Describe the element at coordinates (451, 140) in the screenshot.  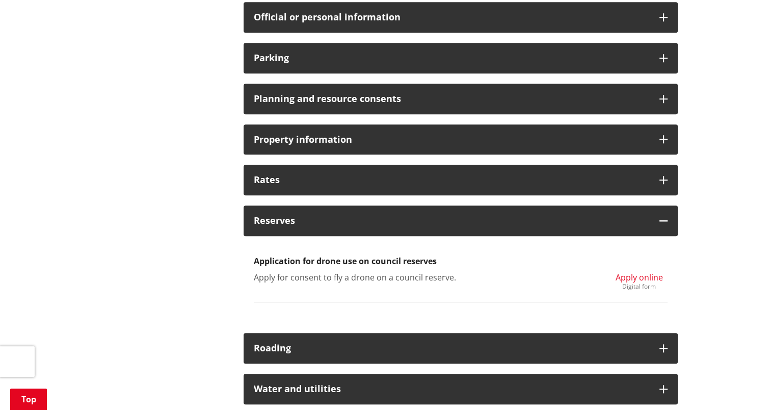
I see `h3: Property information` at that location.